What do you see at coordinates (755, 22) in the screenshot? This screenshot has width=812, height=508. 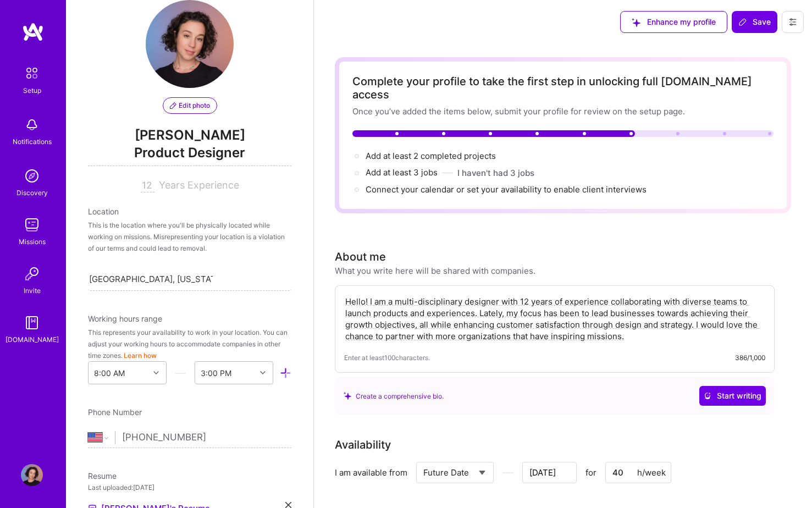 I see `button: Save` at bounding box center [755, 22].